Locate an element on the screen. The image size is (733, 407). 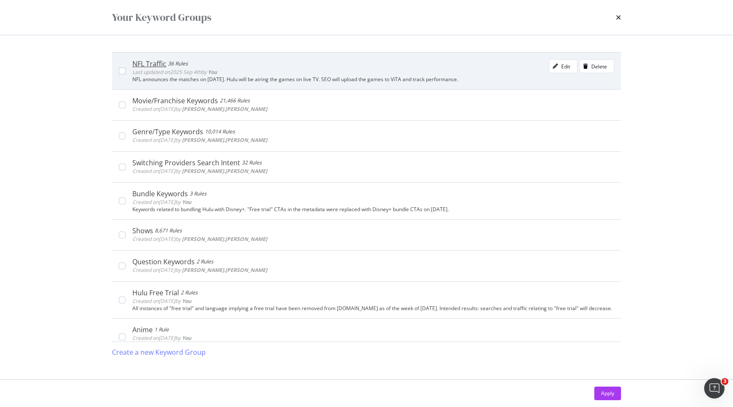
div: Edit is located at coordinates (566, 66).